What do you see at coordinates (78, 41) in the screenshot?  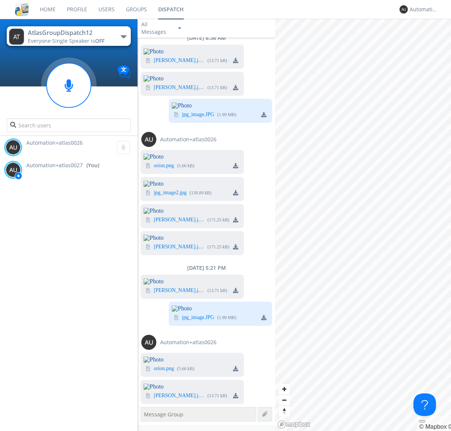 I see `span: Single Speaker is` at bounding box center [78, 41].